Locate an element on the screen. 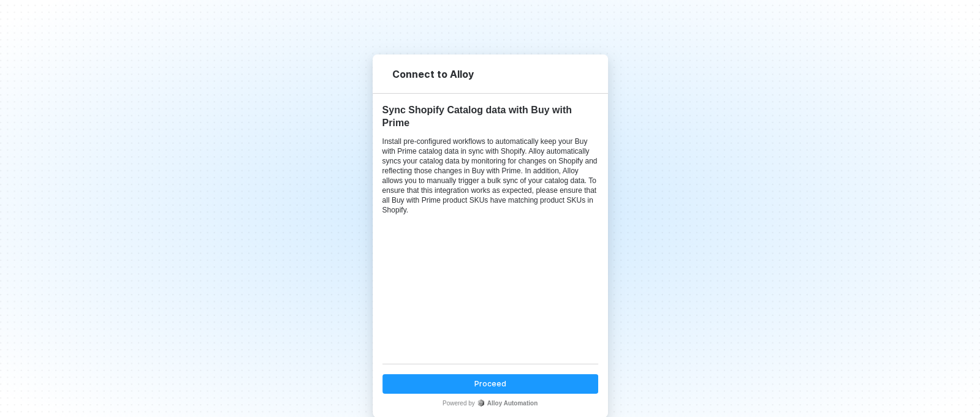 This screenshot has height=417, width=980. div: Alloy Automation is located at coordinates (507, 404).